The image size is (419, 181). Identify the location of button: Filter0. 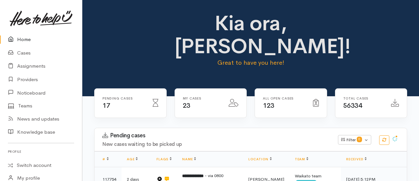
(354, 140).